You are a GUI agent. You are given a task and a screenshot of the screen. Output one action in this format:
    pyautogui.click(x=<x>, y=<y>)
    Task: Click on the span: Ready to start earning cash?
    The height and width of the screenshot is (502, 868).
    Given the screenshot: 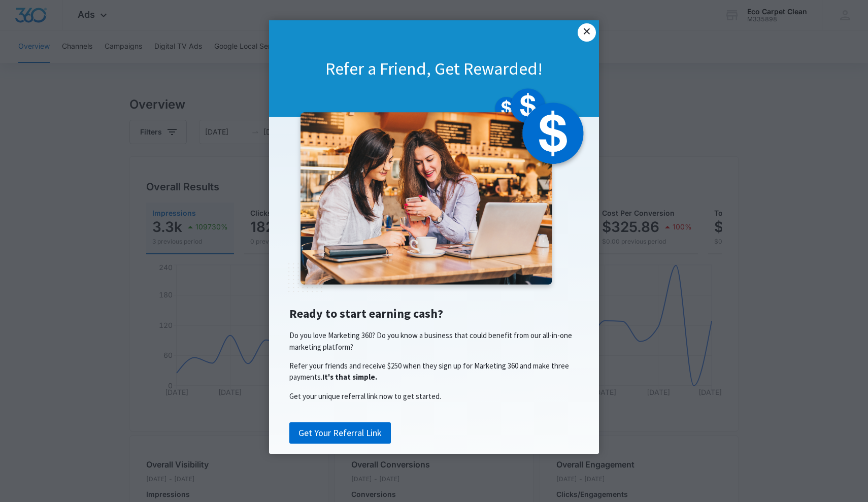 What is the action you would take?
    pyautogui.click(x=366, y=313)
    